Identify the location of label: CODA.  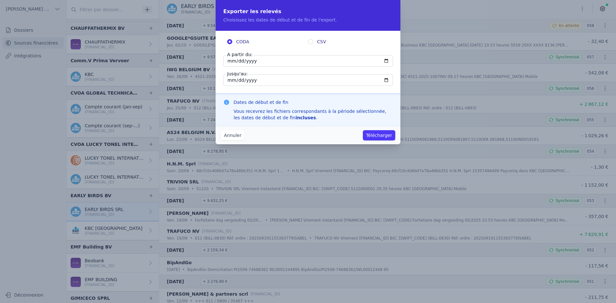
(268, 42).